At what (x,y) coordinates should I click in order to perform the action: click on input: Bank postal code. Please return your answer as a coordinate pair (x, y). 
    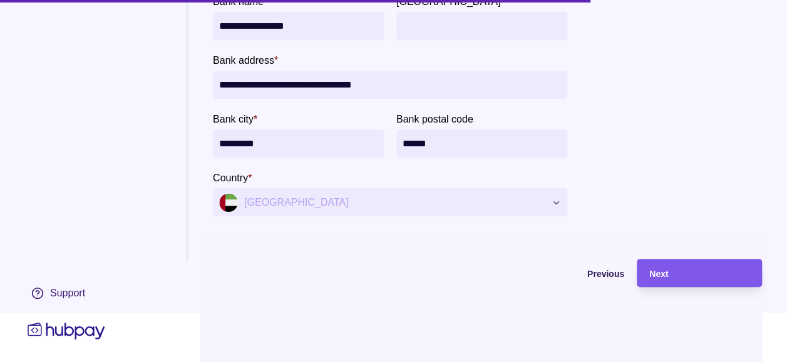
    Looking at the image, I should click on (481, 143).